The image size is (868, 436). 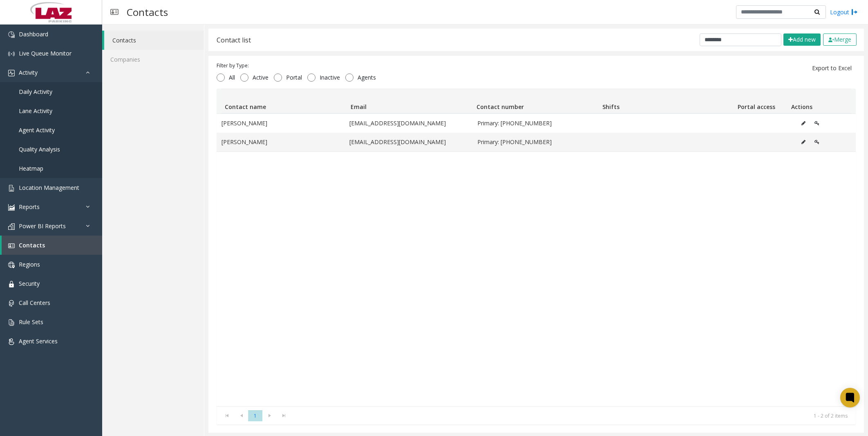 What do you see at coordinates (147, 12) in the screenshot?
I see `h3: Contacts` at bounding box center [147, 12].